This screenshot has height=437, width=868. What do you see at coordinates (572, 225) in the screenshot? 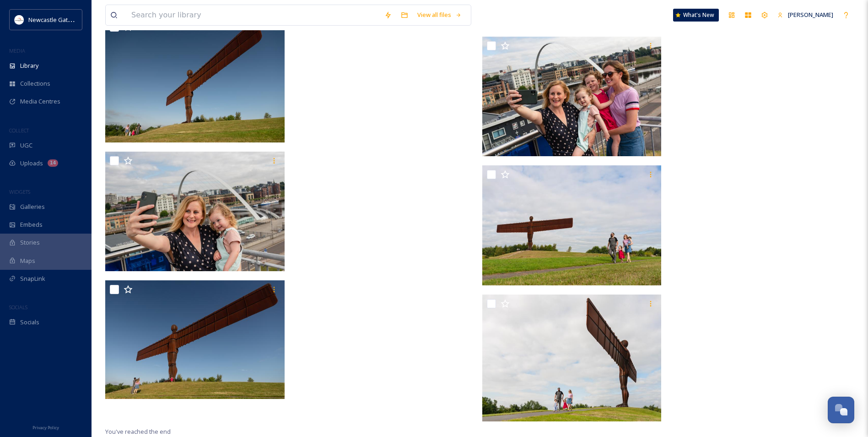
I see `img: _A7R2028.jpg` at bounding box center [572, 225].